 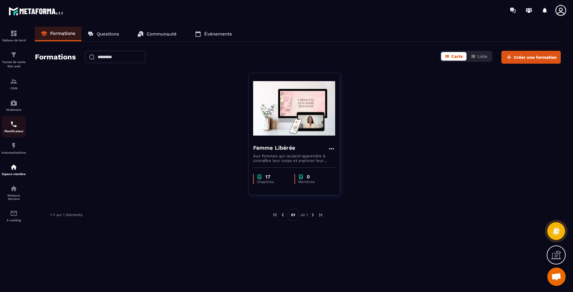 What do you see at coordinates (14, 220) in the screenshot?
I see `p: E-mailing` at bounding box center [14, 220].